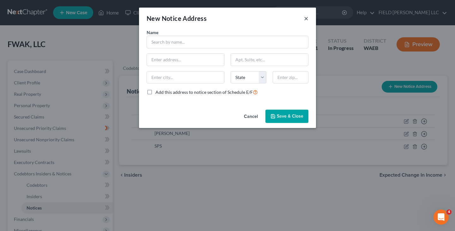  I want to click on button: Cancel, so click(251, 117).